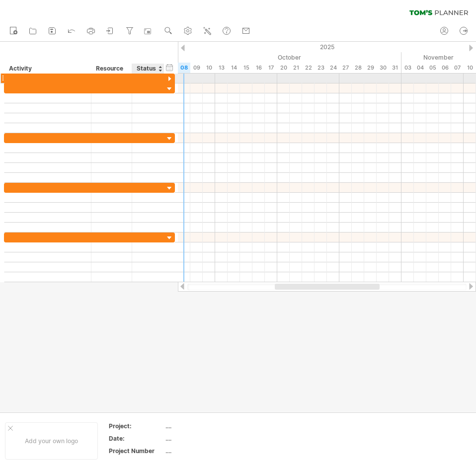  What do you see at coordinates (51, 440) in the screenshot?
I see `div: Add your own logo` at bounding box center [51, 440].